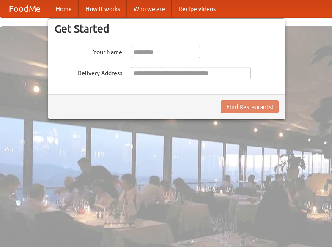 This screenshot has width=332, height=247. I want to click on button: Find Restaurants!, so click(249, 107).